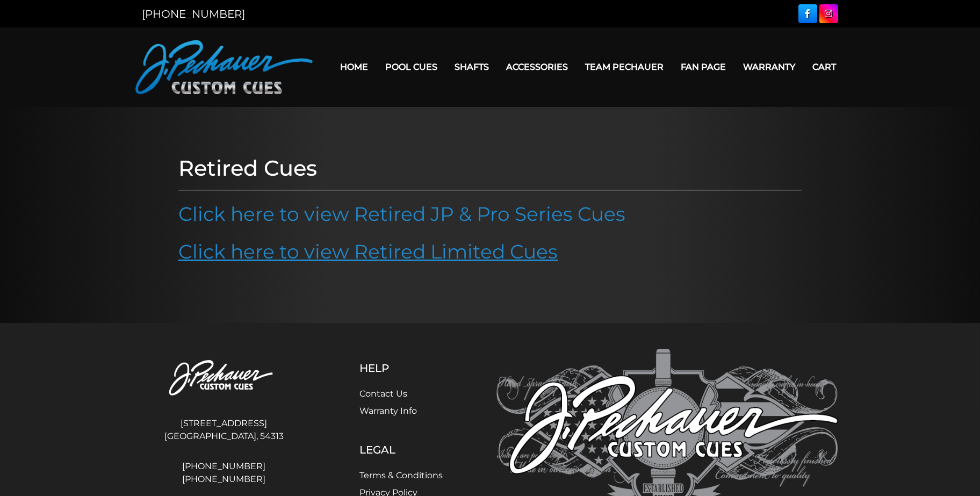 Image resolution: width=980 pixels, height=496 pixels. I want to click on a: Warranty Info, so click(388, 410).